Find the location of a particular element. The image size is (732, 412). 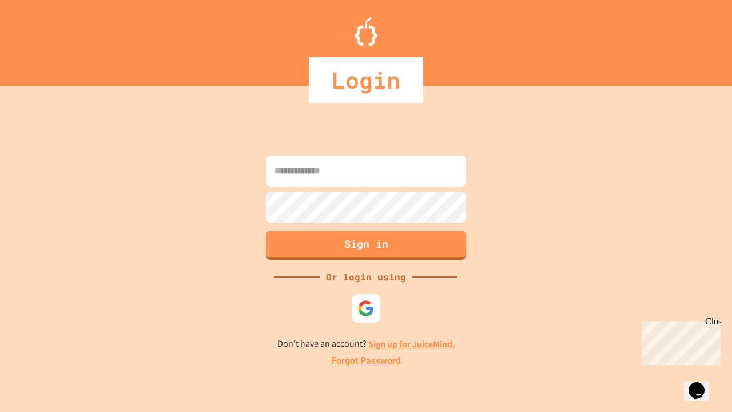

p: Don't have an account? is located at coordinates (366, 344).